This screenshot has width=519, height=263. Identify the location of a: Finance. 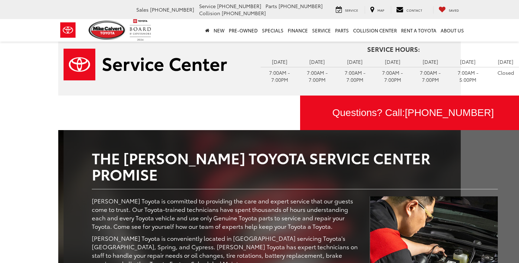
(298, 30).